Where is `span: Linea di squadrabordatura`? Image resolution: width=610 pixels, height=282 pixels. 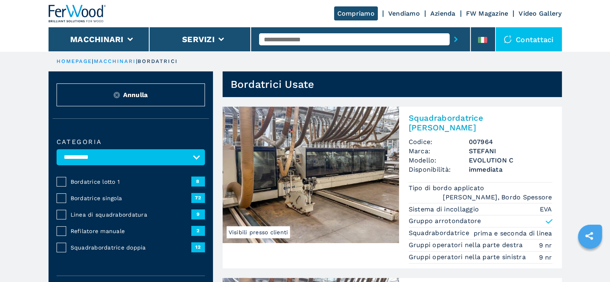
span: Linea di squadrabordatura is located at coordinates (131, 215).